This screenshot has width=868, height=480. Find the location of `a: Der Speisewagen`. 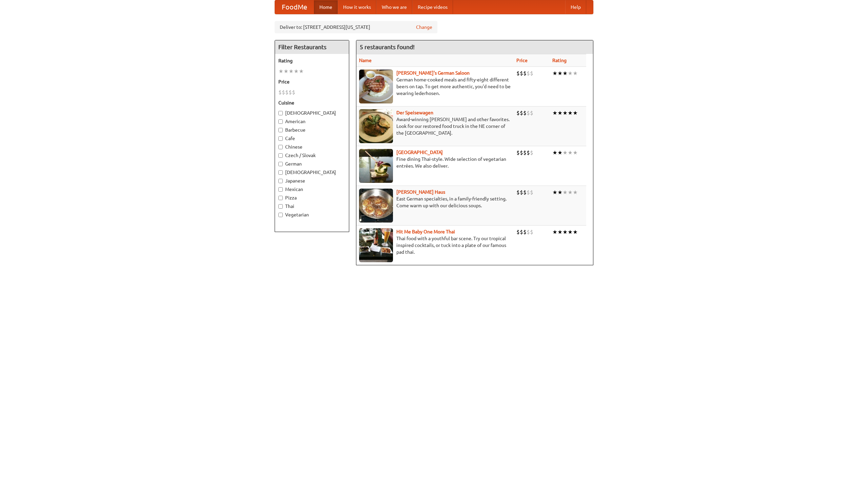

a: Der Speisewagen is located at coordinates (415, 112).